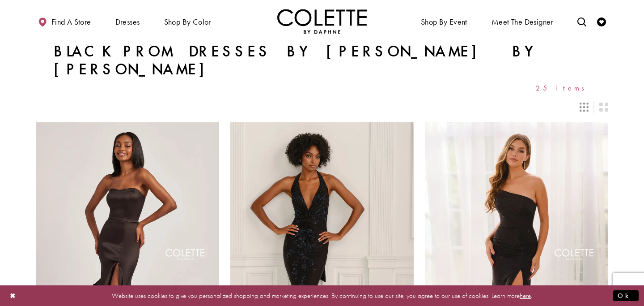 This screenshot has width=644, height=306. I want to click on div: Layout Controls, so click(322, 107).